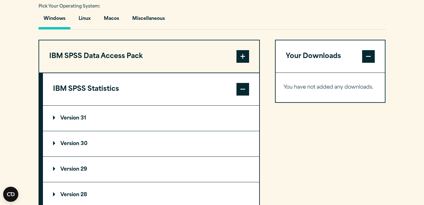  Describe the element at coordinates (11, 195) in the screenshot. I see `button: Open CMP widget` at that location.